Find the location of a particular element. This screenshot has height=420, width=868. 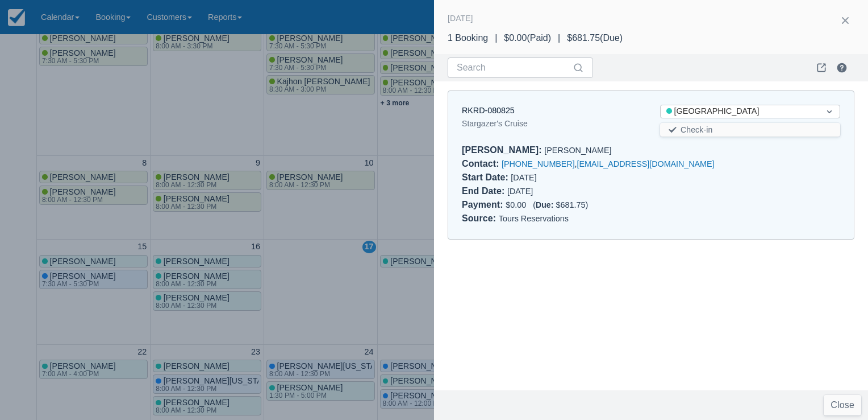

div: Stargazer's Cruise is located at coordinates (552, 124).